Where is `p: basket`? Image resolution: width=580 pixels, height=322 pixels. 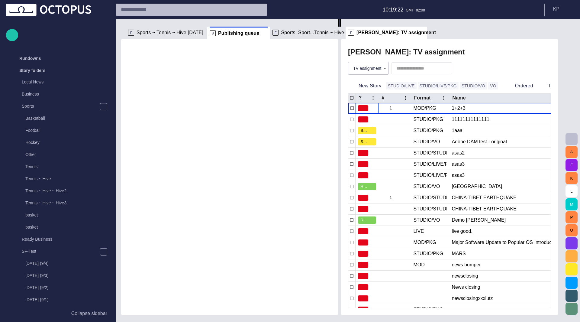 p: basket is located at coordinates (31, 227).